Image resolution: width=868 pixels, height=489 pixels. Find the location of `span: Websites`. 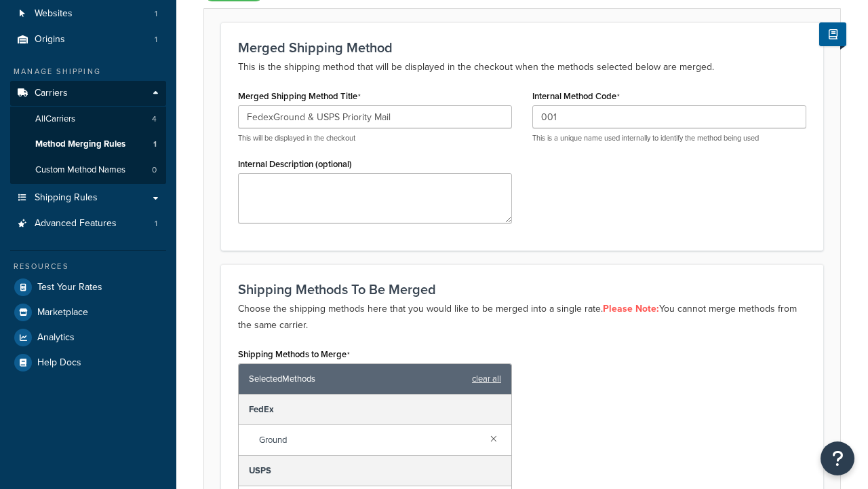

span: Websites is located at coordinates (54, 13).